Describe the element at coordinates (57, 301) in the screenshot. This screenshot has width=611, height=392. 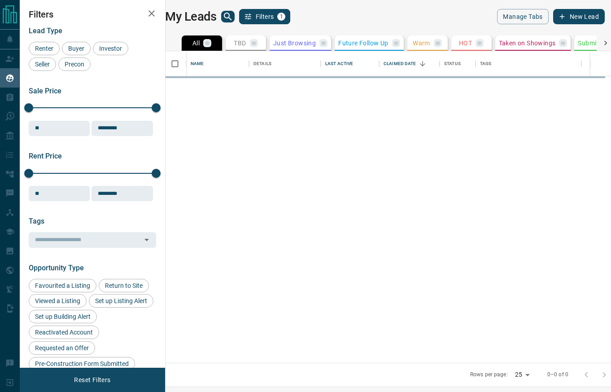
I see `span: Viewed a Listing` at that location.